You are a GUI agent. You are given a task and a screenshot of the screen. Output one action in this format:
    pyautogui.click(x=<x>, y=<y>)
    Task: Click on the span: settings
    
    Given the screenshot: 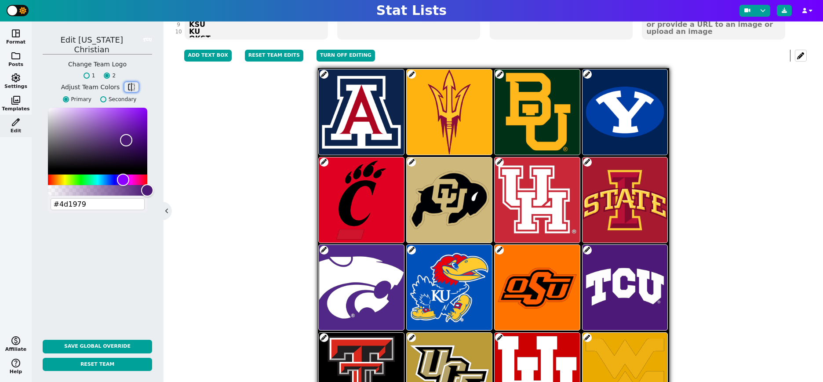 What is the action you would take?
    pyautogui.click(x=16, y=78)
    